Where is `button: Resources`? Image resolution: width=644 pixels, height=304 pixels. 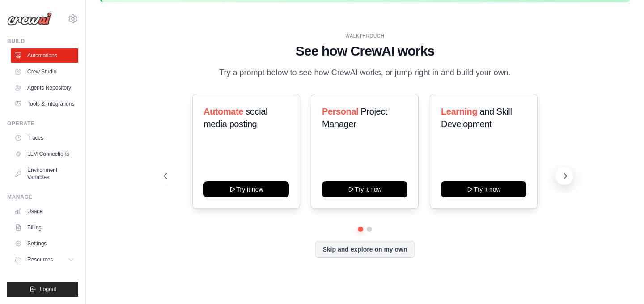 button: Resources is located at coordinates (44, 260).